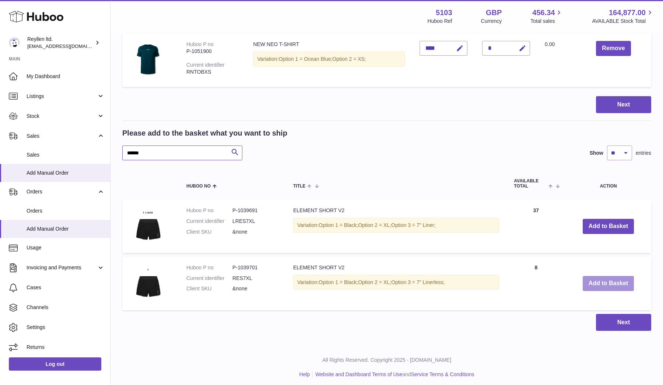  Describe the element at coordinates (62, 96) in the screenshot. I see `span: Listings` at that location.